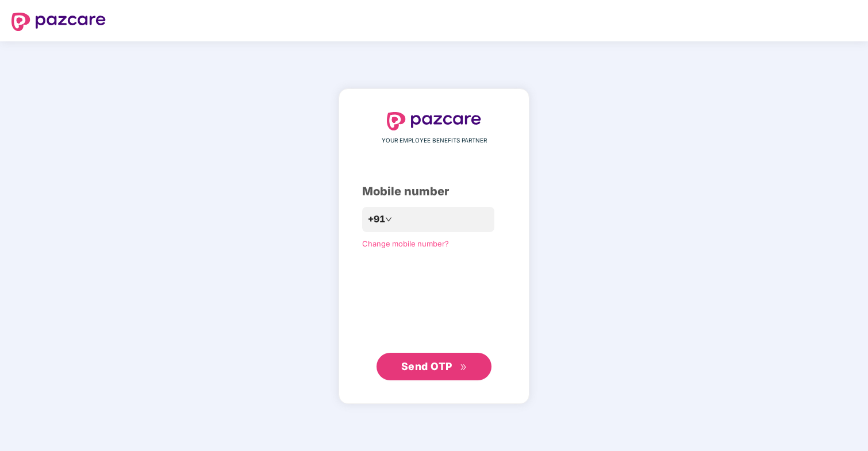  What do you see at coordinates (434, 140) in the screenshot?
I see `span: YOUR EMPLOYEE BENEFITS PARTNER` at bounding box center [434, 140].